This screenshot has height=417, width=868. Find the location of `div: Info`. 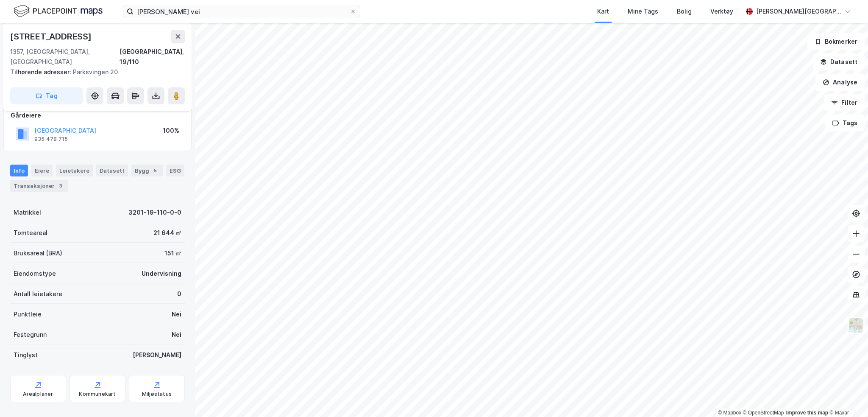

div: Info is located at coordinates (19, 170).